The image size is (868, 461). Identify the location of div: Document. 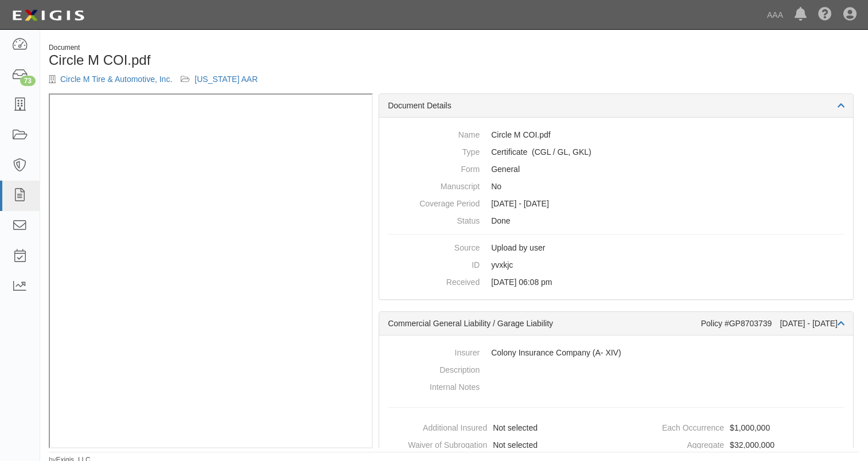
(247, 48).